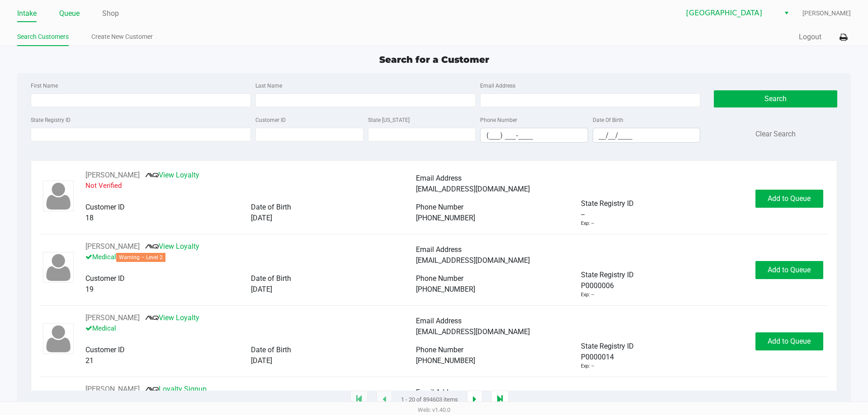 The height and width of the screenshot is (415, 868). What do you see at coordinates (90, 360) in the screenshot?
I see `span: 21` at bounding box center [90, 360].